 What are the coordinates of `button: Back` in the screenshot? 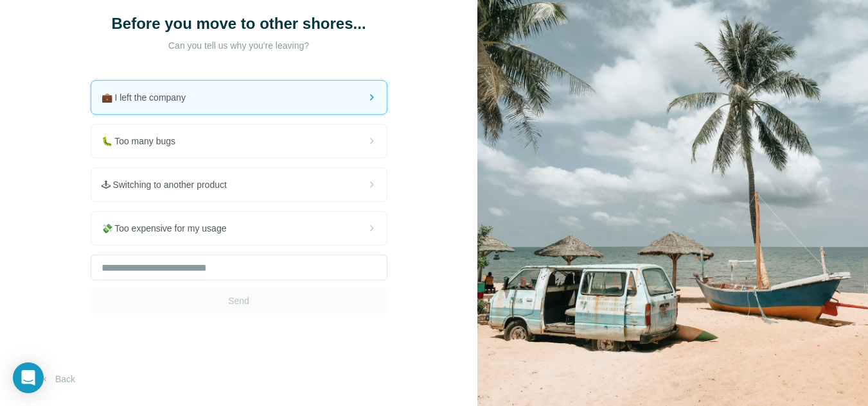 It's located at (57, 379).